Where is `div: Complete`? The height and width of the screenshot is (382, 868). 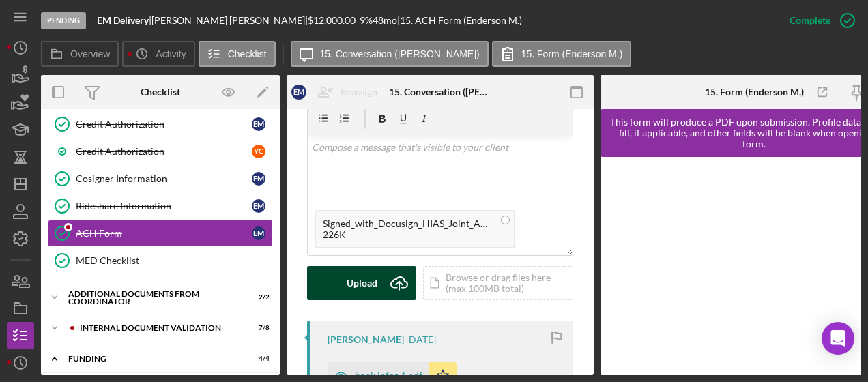 div: Complete is located at coordinates (810, 21).